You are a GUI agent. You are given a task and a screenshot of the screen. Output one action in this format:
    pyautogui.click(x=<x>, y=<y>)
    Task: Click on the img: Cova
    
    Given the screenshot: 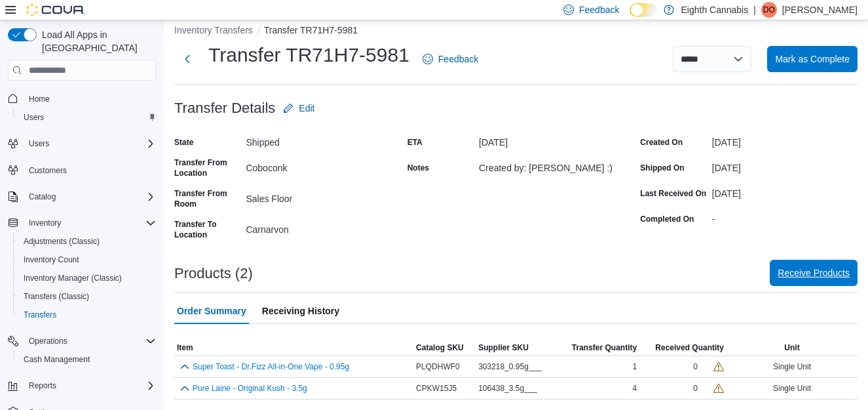 What is the action you would take?
    pyautogui.click(x=56, y=10)
    